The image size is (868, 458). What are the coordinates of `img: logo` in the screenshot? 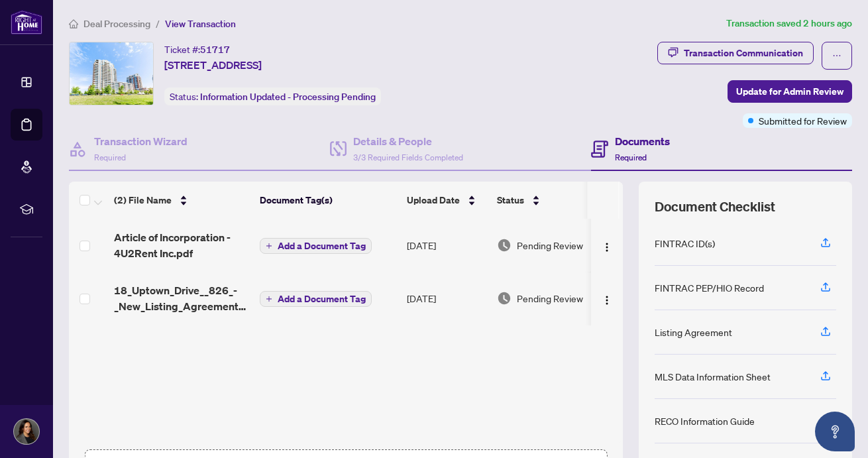 It's located at (26, 22).